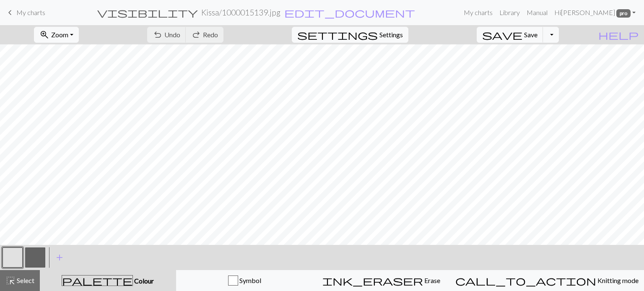 This screenshot has height=291, width=644. Describe the element at coordinates (372, 280) in the screenshot. I see `span: ink_eraser` at that location.